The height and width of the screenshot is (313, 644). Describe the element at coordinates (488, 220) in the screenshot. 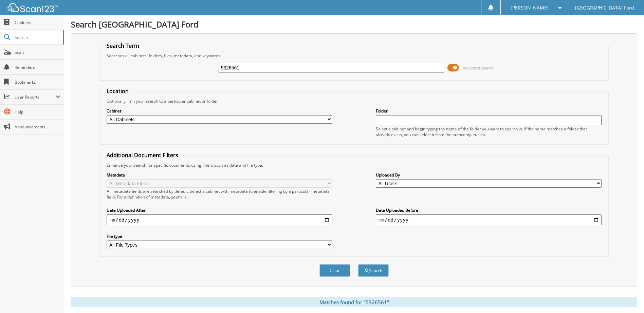

I see `input: end` at that location.